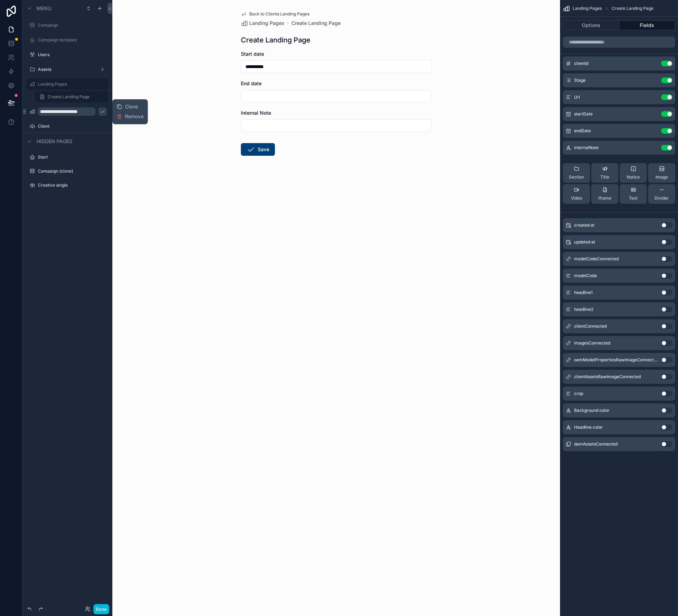 The height and width of the screenshot is (616, 678). What do you see at coordinates (576, 177) in the screenshot?
I see `span: Section` at bounding box center [576, 177].